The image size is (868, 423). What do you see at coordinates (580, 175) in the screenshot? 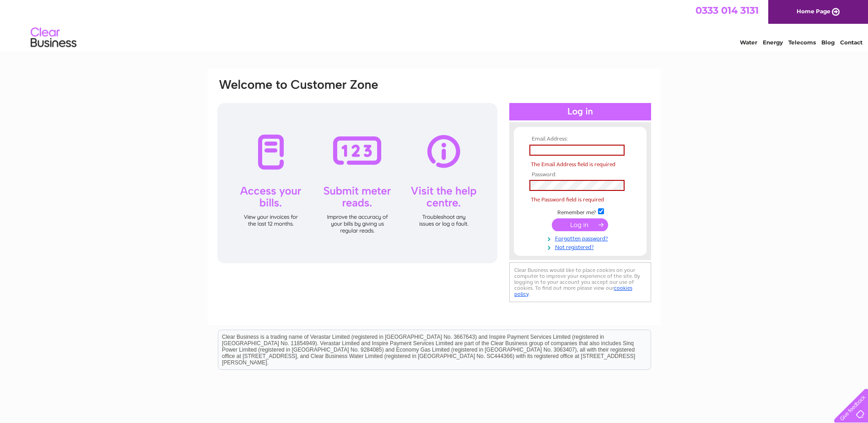
I see `th: Password:` at bounding box center [580, 175].